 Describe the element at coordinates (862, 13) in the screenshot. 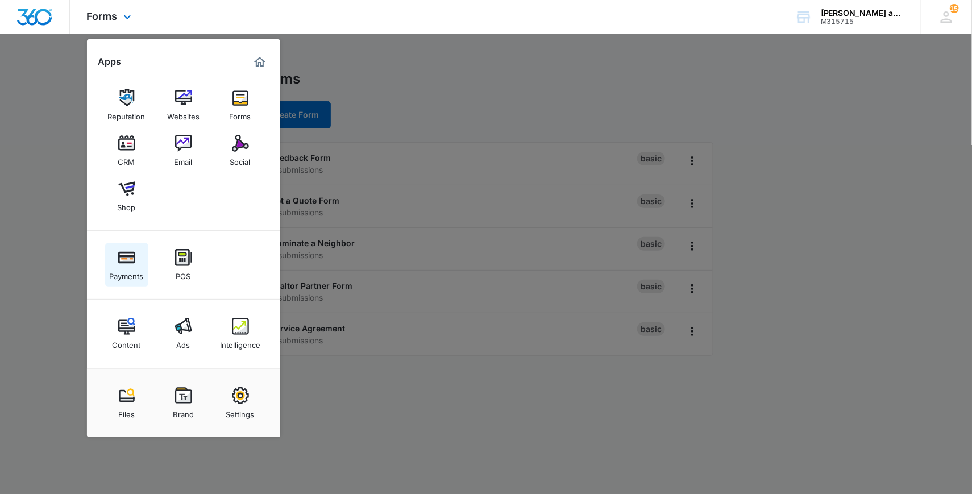

I see `div: account name` at that location.